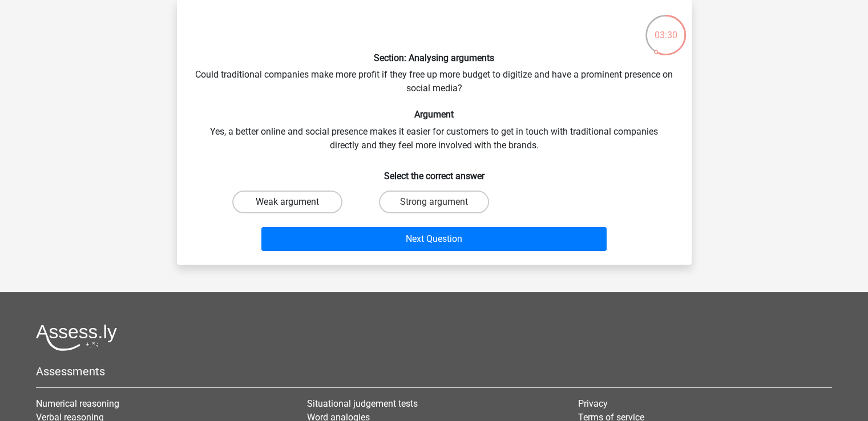  What do you see at coordinates (434, 58) in the screenshot?
I see `h6: Section: Analysing arguments` at bounding box center [434, 58].